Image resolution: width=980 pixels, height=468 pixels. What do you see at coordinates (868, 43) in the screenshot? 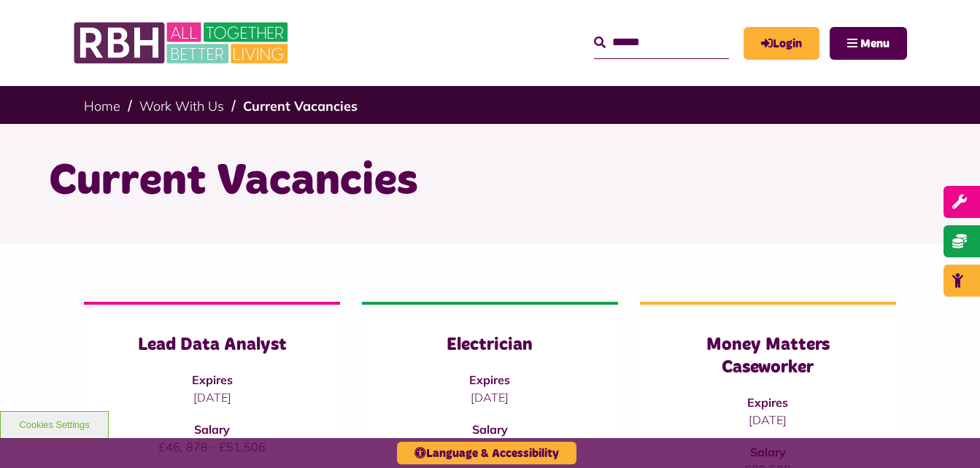
I see `button: Navigation` at bounding box center [868, 43].